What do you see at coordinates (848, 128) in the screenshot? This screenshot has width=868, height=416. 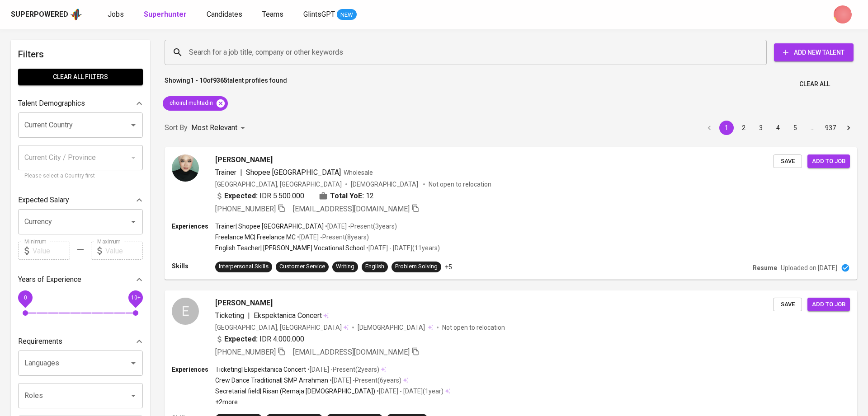 I see `button: Go to next page` at bounding box center [848, 128].